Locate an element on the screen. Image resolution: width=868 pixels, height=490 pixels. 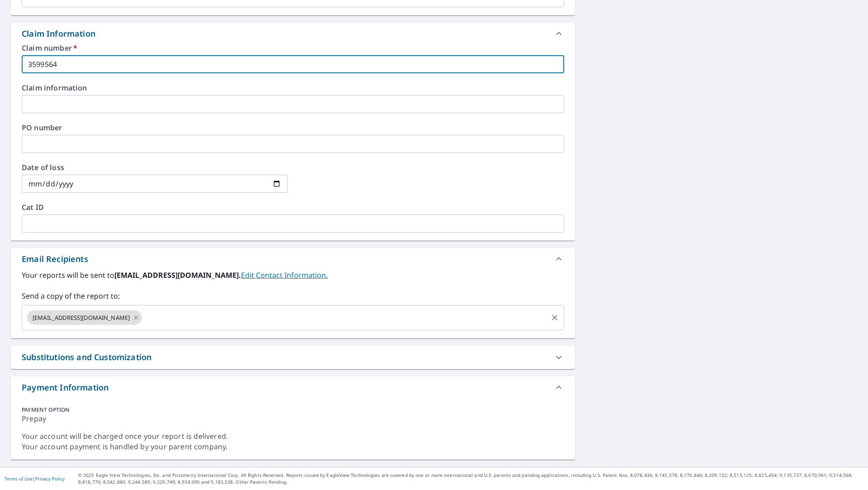
label: Date of loss is located at coordinates (155, 167).